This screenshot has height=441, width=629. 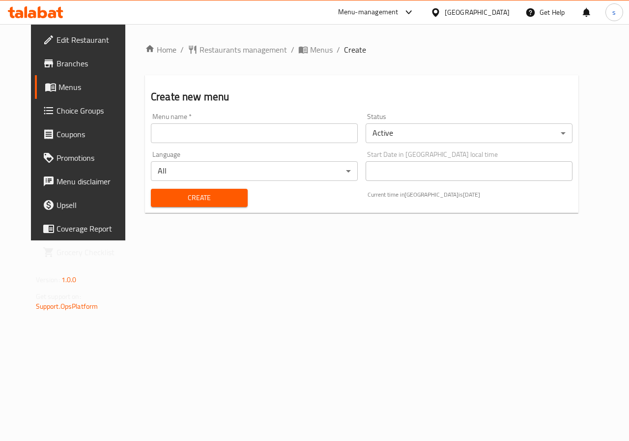 What do you see at coordinates (614, 12) in the screenshot?
I see `span: s` at bounding box center [614, 12].